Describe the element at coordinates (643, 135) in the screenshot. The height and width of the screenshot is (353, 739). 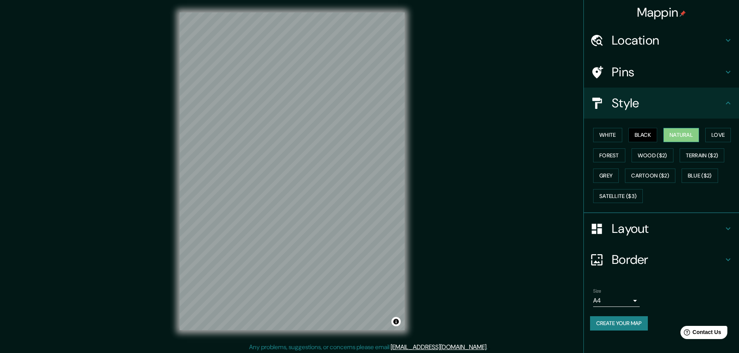
I see `button: Black` at that location.